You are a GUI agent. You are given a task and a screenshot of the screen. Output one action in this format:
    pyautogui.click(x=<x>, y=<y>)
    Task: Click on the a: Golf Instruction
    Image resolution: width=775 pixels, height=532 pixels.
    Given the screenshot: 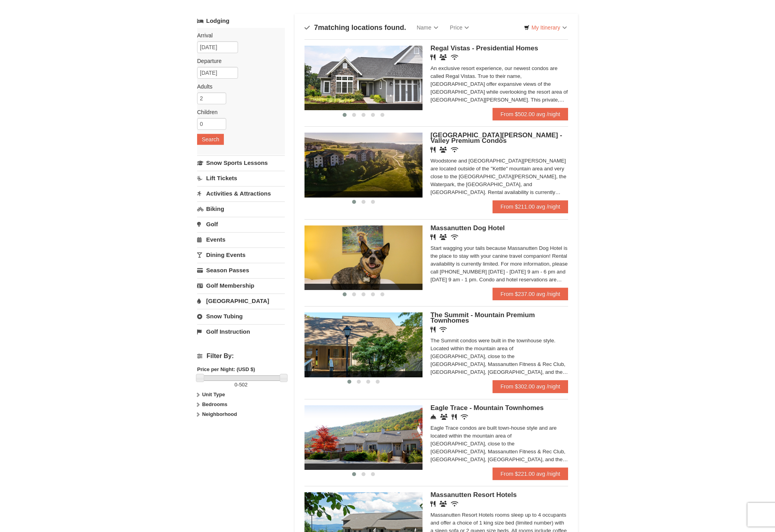 What is the action you would take?
    pyautogui.click(x=241, y=331)
    